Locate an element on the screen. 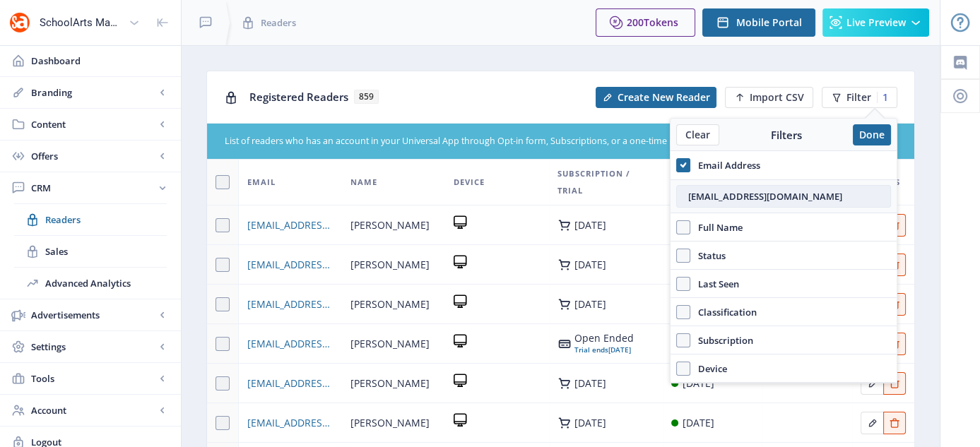  span: Advertisements is located at coordinates (93, 315).